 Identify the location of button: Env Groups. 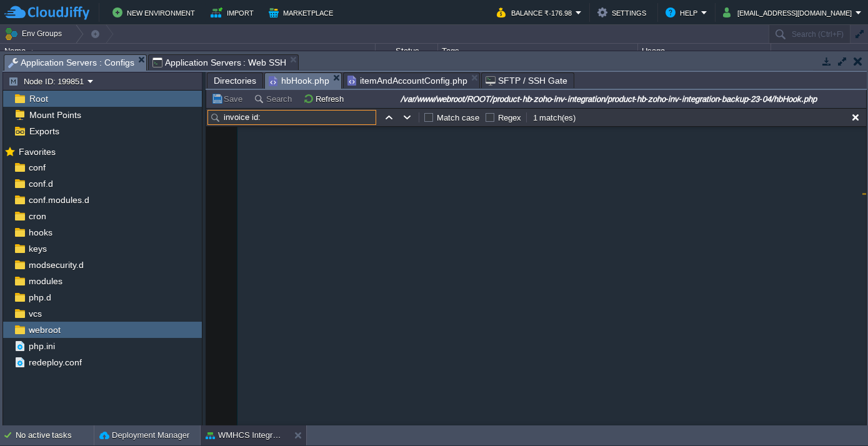
(35, 34).